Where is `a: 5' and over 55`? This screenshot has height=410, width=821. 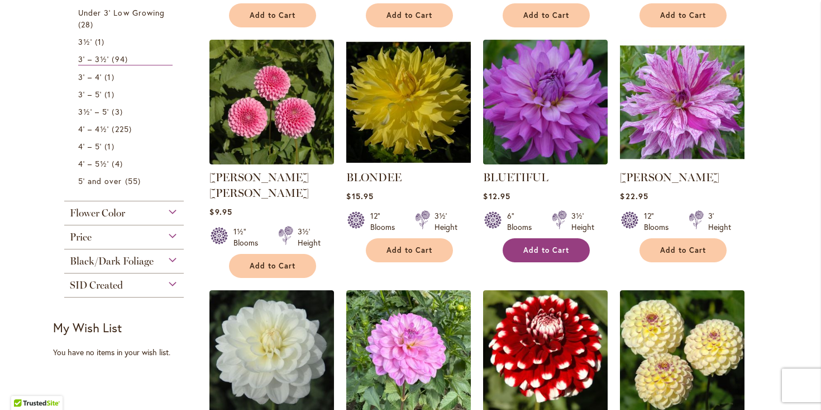
a: 5' and over 55 is located at coordinates (125, 180).